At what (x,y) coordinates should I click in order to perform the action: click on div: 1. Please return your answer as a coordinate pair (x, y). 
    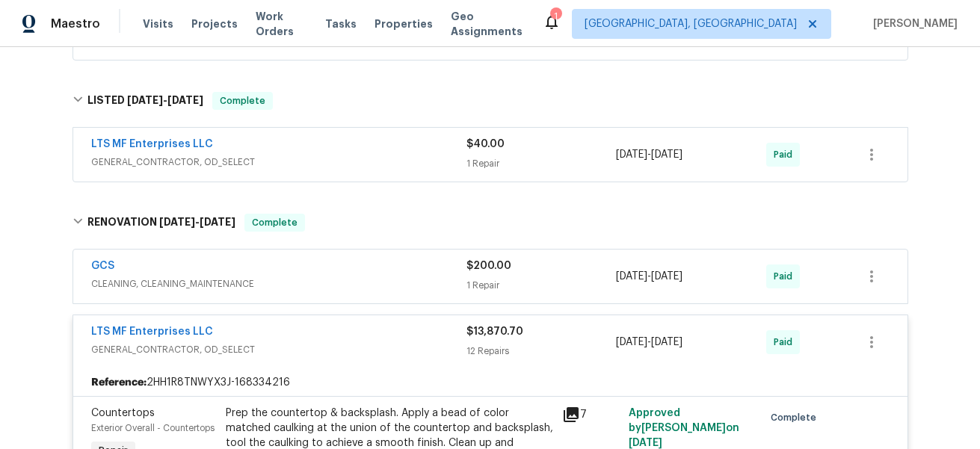
    Looking at the image, I should click on (556, 17).